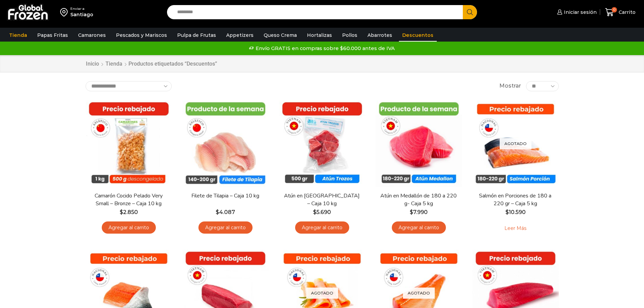 The width and height of the screenshot is (644, 308). I want to click on span: Mostrar, so click(510, 86).